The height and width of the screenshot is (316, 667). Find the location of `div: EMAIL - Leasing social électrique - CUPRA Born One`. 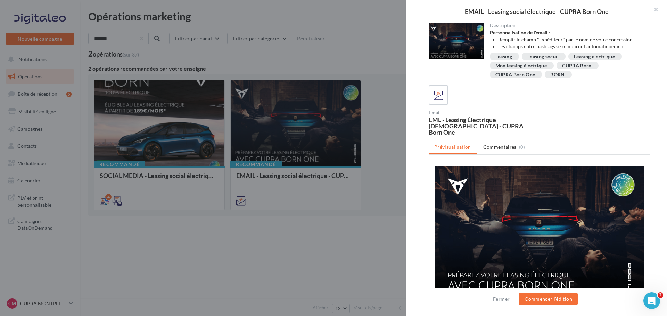

div: EMAIL - Leasing social électrique - CUPRA Born One is located at coordinates (537, 11).